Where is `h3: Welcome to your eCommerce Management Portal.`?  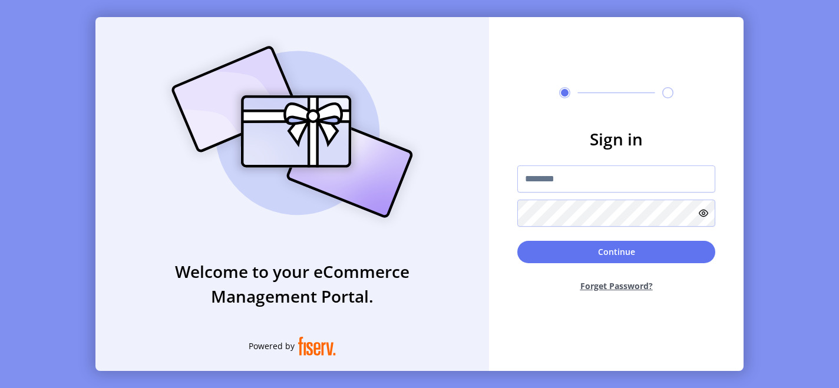 h3: Welcome to your eCommerce Management Portal. is located at coordinates (292, 284).